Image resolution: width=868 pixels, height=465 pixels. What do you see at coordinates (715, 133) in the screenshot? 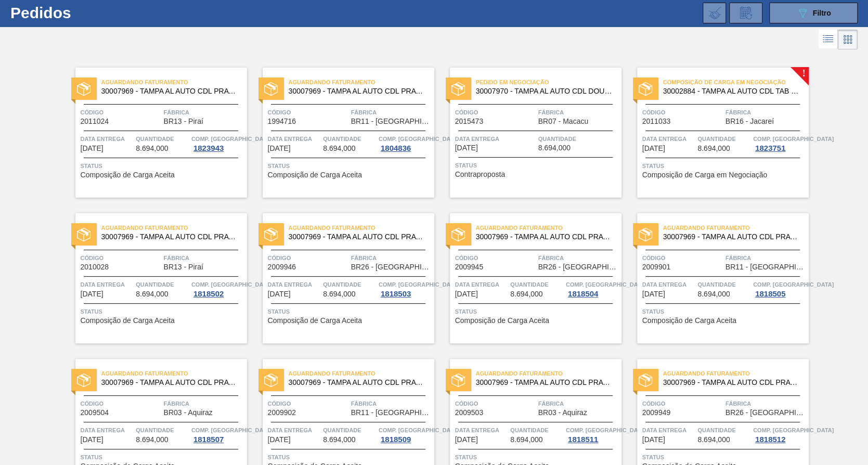
I see `a: !statusComposição de Carga em Negociação30002884 - TAMPA AL AUTO CDL TAB VERM CANPACKCódigo201103...` at bounding box center [715, 133].